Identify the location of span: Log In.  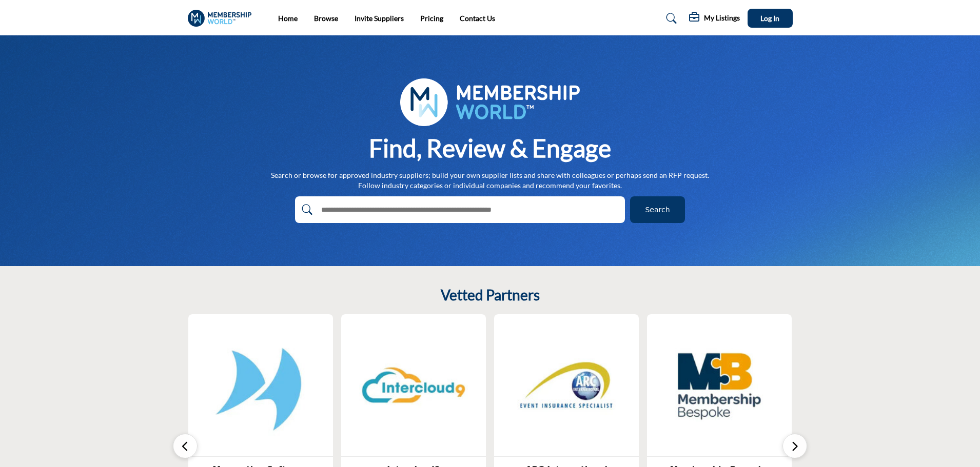
(770, 18).